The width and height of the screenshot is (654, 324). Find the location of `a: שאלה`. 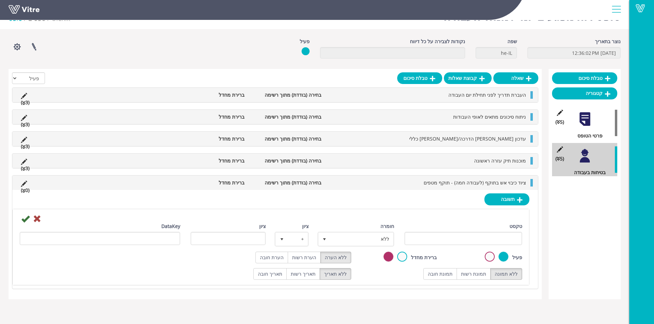

a: שאלה is located at coordinates (516, 78).